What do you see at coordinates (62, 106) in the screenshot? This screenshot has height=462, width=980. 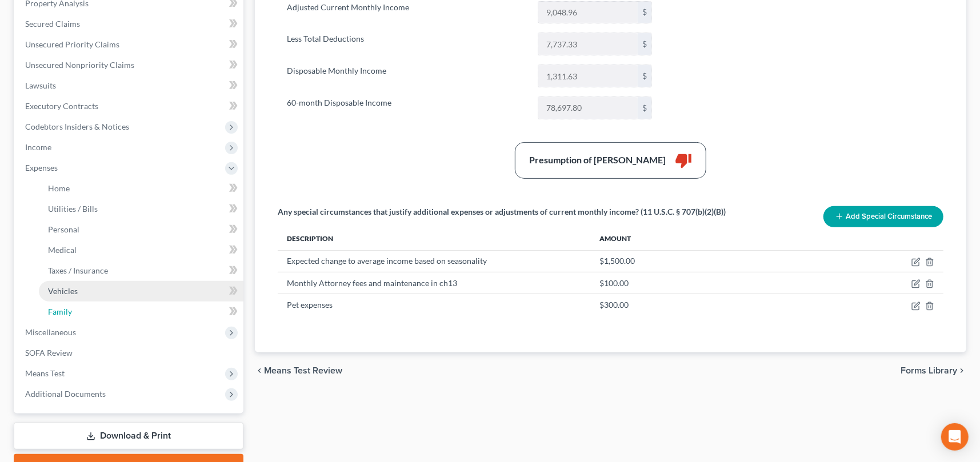 I see `span: Executory Contracts` at bounding box center [62, 106].